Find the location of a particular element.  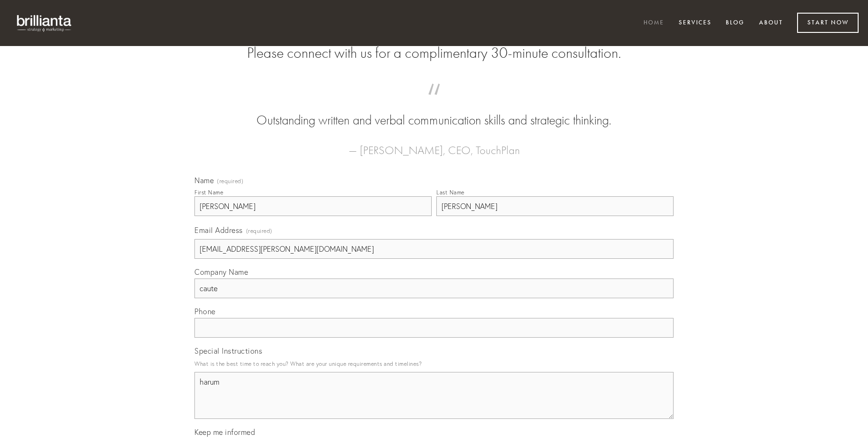

div: Last Name is located at coordinates (451, 192).